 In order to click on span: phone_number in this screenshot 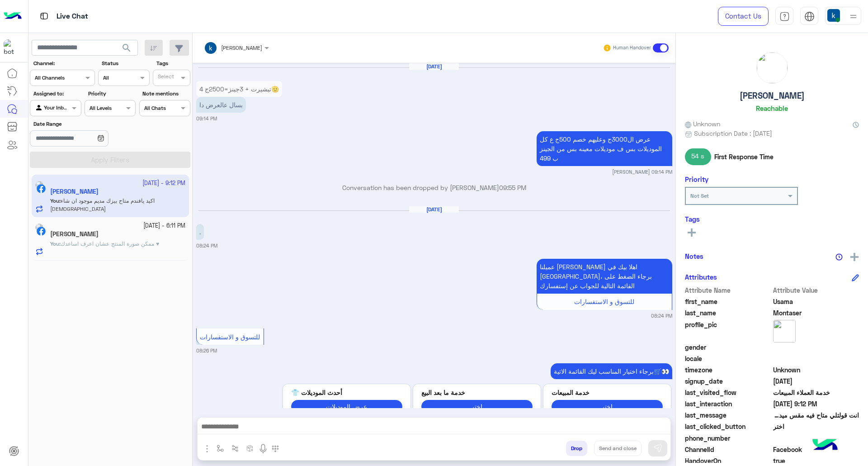, I will do `click(728, 437)`.